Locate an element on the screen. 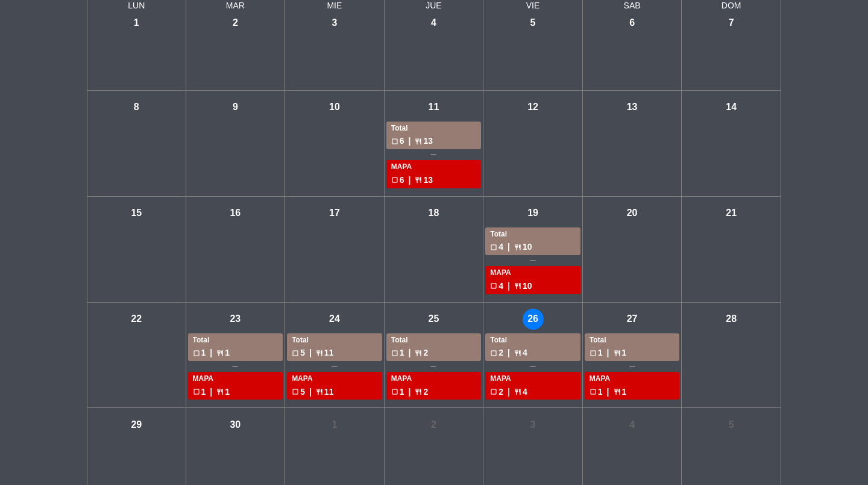  div: 10 is located at coordinates (334, 107).